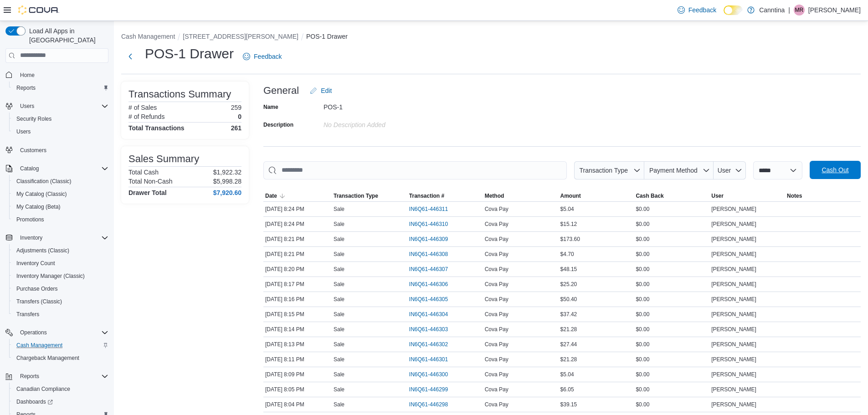 Image resolution: width=868 pixels, height=415 pixels. What do you see at coordinates (61, 194) in the screenshot?
I see `button: My Catalog (Classic)` at bounding box center [61, 194].